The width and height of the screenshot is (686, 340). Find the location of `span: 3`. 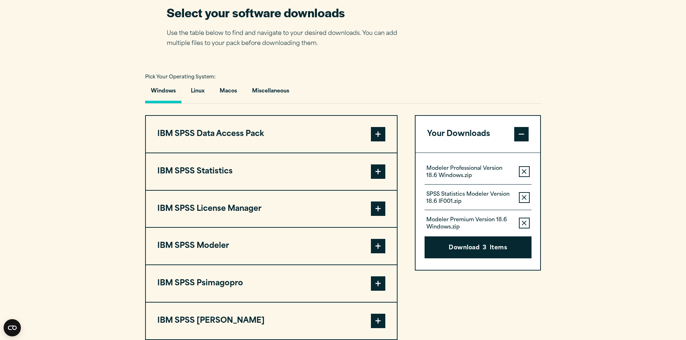

span: 3 is located at coordinates (485, 249).